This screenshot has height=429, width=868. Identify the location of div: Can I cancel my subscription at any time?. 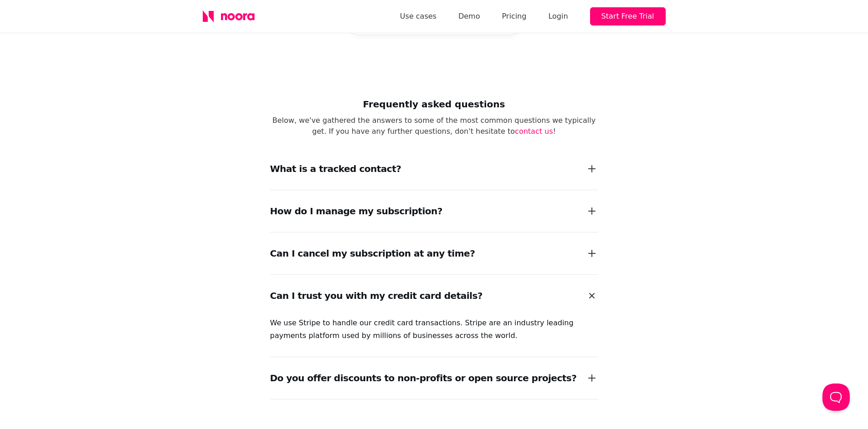
(373, 254).